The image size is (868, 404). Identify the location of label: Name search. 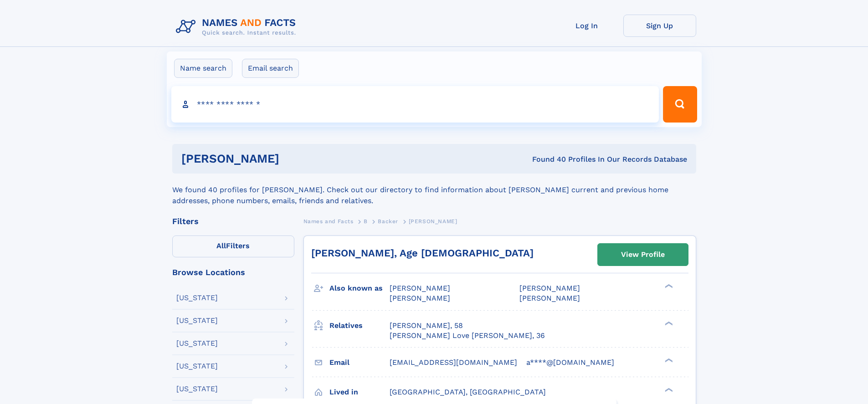
(203, 68).